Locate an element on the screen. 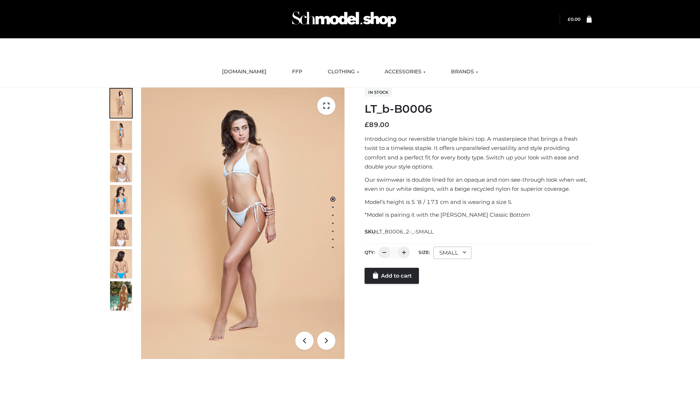 The width and height of the screenshot is (700, 394). bdi: 0.00 is located at coordinates (574, 19).